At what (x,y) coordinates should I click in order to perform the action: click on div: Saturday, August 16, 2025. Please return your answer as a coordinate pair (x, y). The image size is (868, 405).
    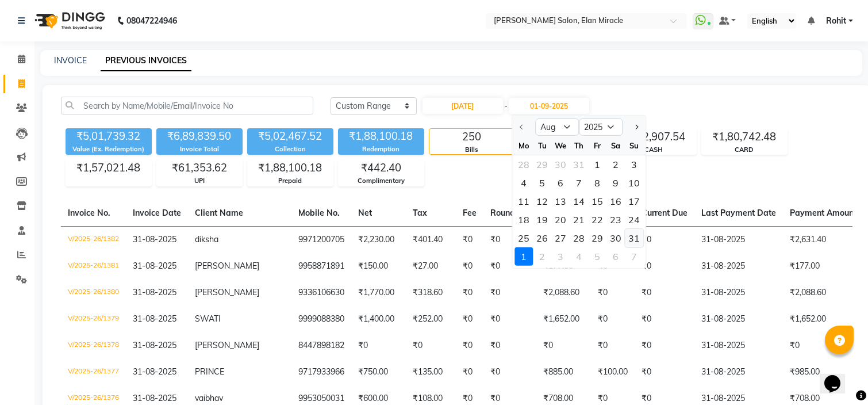
    Looking at the image, I should click on (616, 201).